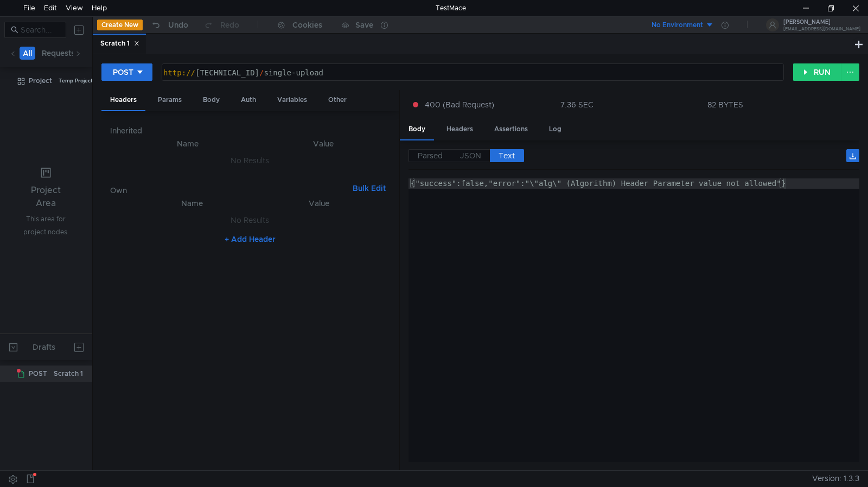 This screenshot has height=487, width=868. What do you see at coordinates (40, 30) in the screenshot?
I see `input: Search...` at bounding box center [40, 30].